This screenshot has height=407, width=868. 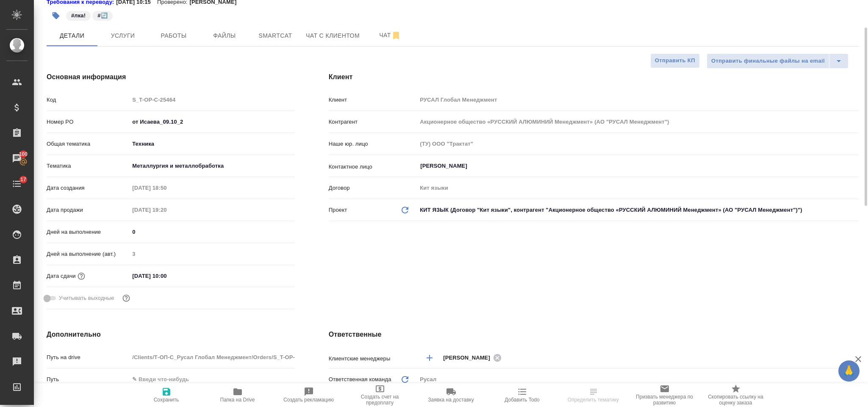 I want to click on button: Определить тематику, so click(x=594, y=395).